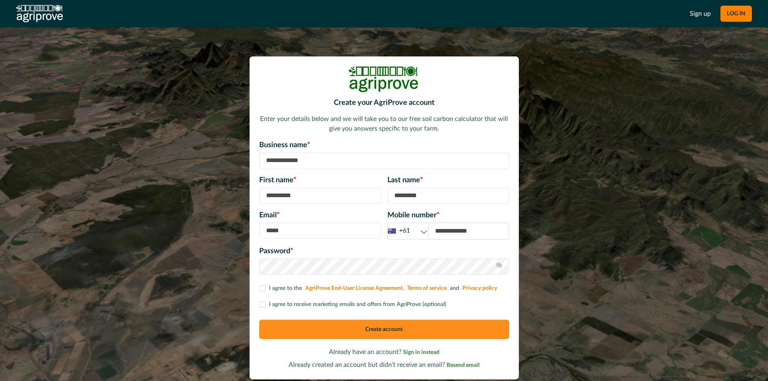 This screenshot has width=768, height=381. Describe the element at coordinates (320, 180) in the screenshot. I see `p: First name` at that location.